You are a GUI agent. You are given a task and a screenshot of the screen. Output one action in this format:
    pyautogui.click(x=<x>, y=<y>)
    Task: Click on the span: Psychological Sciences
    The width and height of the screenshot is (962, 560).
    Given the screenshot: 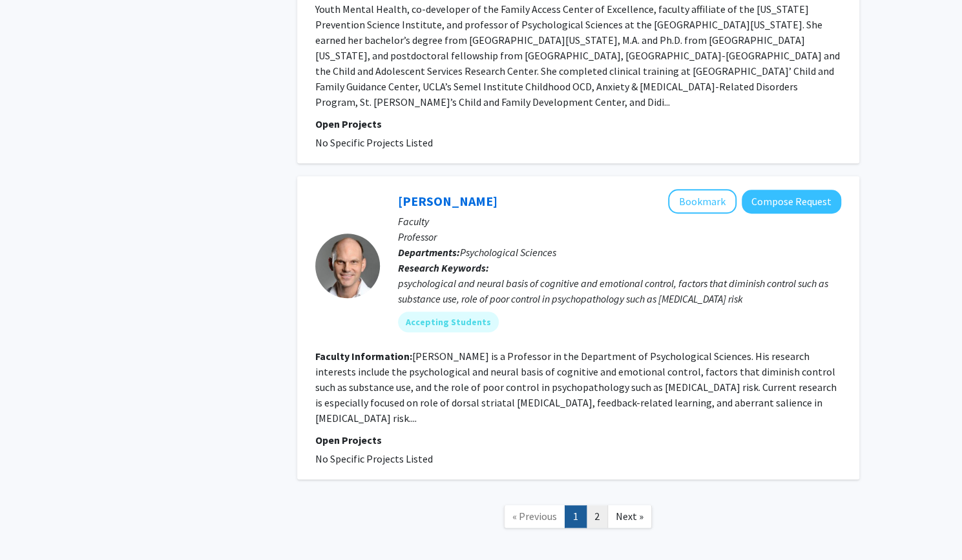 What is the action you would take?
    pyautogui.click(x=508, y=252)
    